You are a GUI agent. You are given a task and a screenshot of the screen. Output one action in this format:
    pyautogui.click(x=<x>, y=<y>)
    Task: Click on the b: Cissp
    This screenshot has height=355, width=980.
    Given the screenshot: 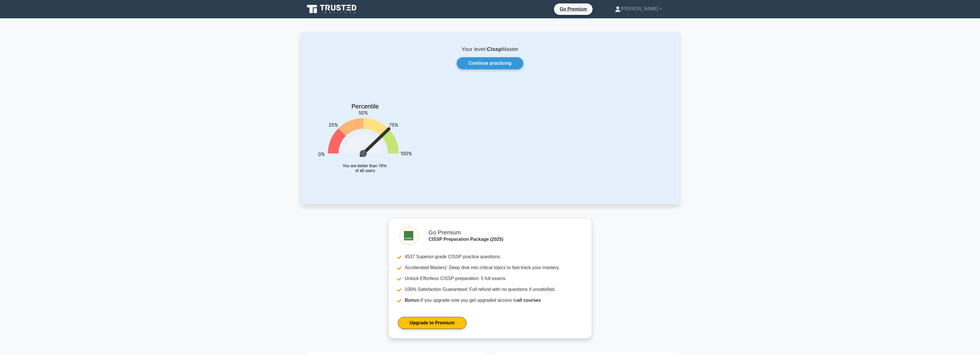 What is the action you would take?
    pyautogui.click(x=494, y=49)
    